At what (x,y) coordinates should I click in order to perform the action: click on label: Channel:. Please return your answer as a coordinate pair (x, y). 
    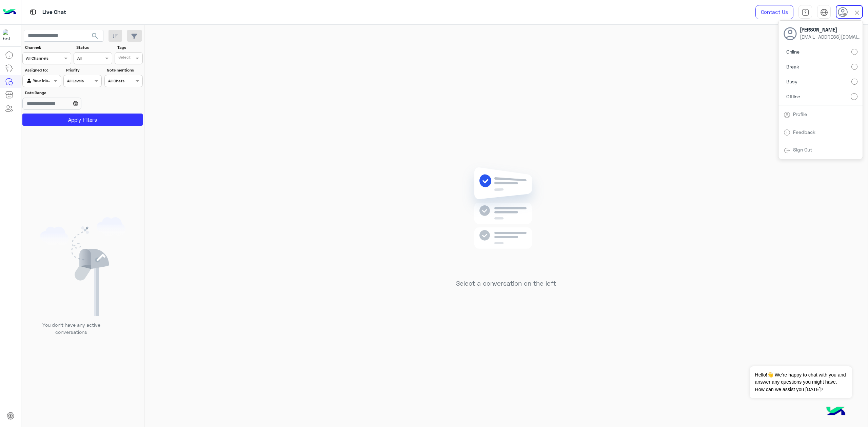
    Looking at the image, I should click on (48, 47).